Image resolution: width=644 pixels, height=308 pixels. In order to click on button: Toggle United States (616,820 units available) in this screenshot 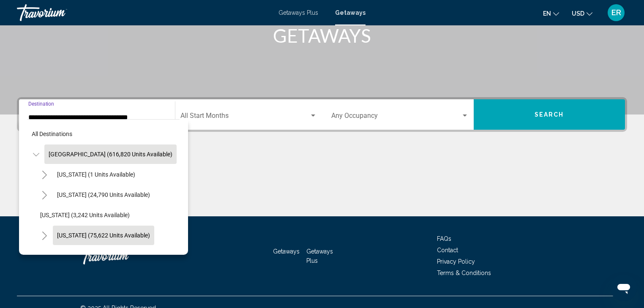, I will do `click(36, 154)`.